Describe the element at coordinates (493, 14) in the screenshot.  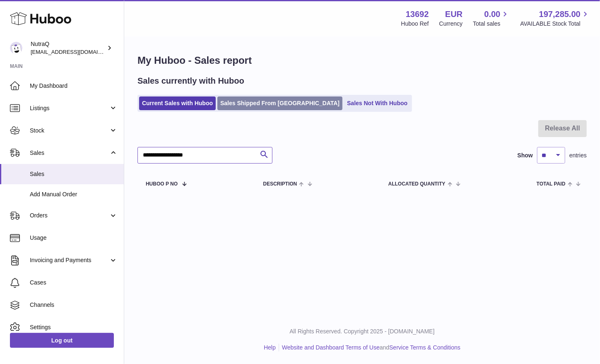
I see `span: 0.00` at that location.